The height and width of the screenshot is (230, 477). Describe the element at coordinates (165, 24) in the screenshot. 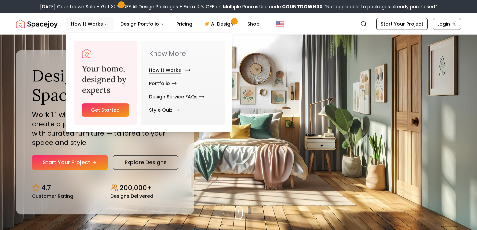

I see `nav: Main` at that location.